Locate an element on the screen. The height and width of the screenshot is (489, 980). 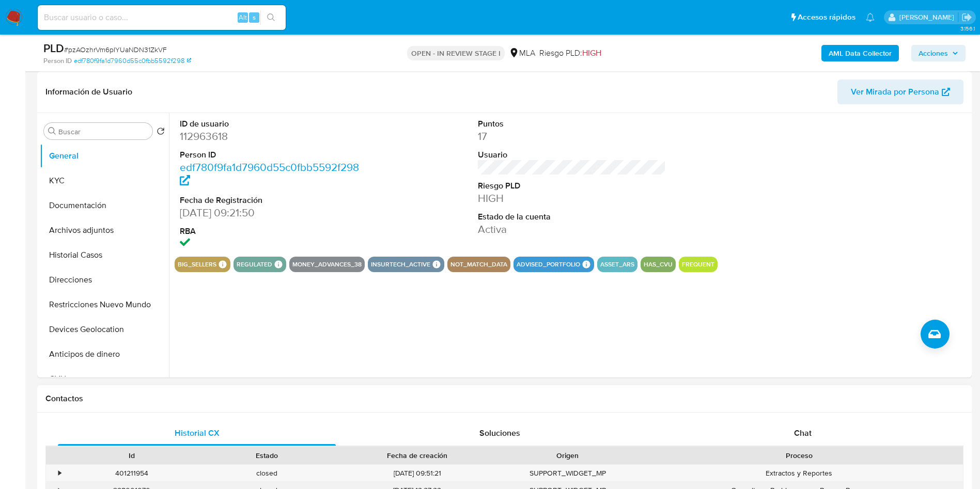
input: Buscar usuario o caso... is located at coordinates (162, 18).